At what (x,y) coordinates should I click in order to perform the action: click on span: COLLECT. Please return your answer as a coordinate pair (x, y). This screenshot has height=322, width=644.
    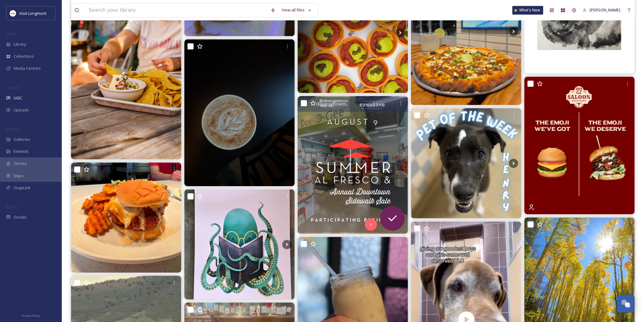
    Looking at the image, I should click on (13, 88).